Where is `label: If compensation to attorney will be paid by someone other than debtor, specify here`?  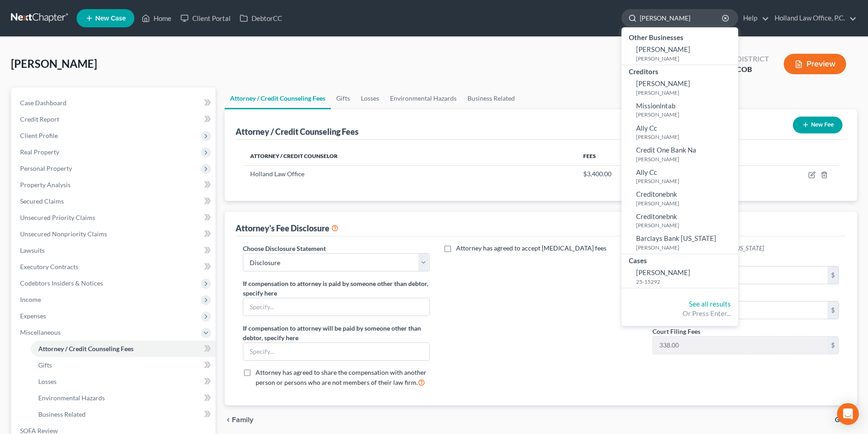 label: If compensation to attorney will be paid by someone other than debtor, specify here is located at coordinates (336, 333).